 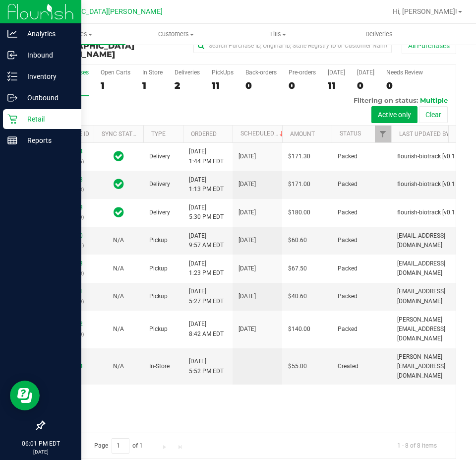 What do you see at coordinates (379, 34) in the screenshot?
I see `span: Deliveries` at bounding box center [379, 34].